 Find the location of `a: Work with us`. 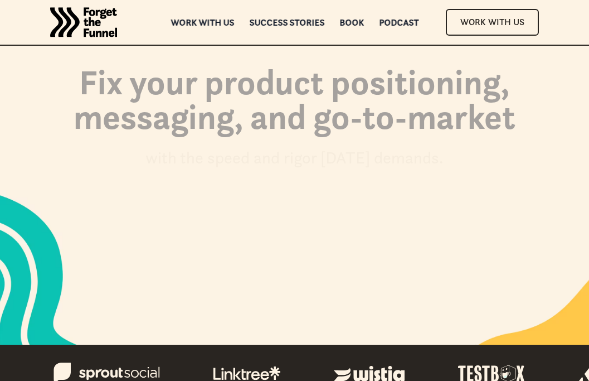

a: Work with us is located at coordinates (202, 22).